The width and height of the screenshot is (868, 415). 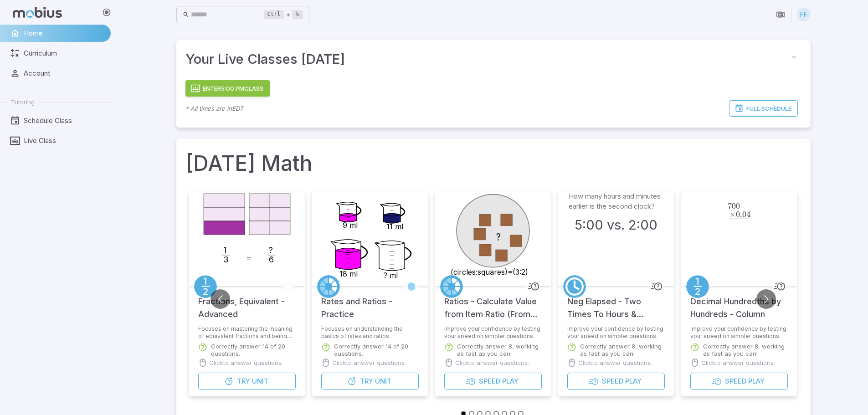 What do you see at coordinates (781, 14) in the screenshot?
I see `button: Join in Zoom Client` at bounding box center [781, 14].